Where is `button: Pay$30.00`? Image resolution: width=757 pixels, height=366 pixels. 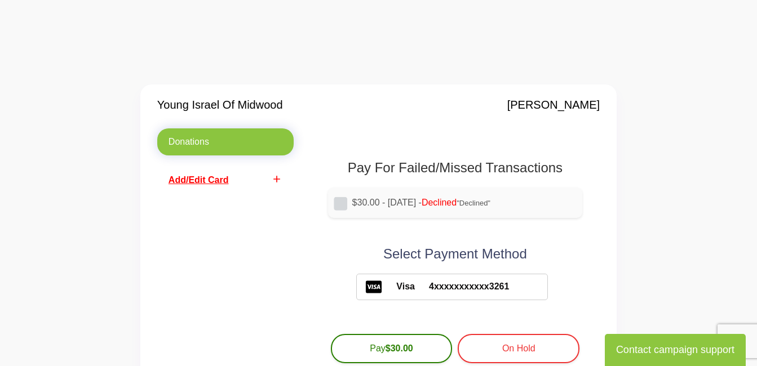
button: Pay$30.00 is located at coordinates (392, 349).